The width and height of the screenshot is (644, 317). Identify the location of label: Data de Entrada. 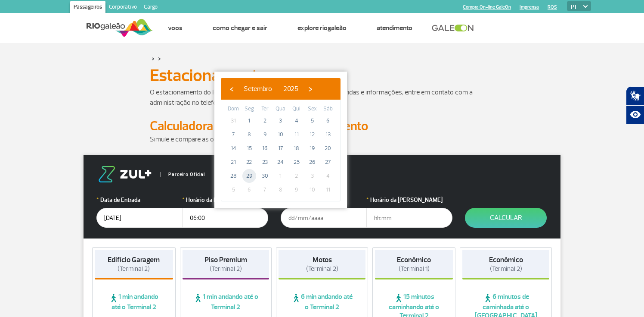
(140, 200).